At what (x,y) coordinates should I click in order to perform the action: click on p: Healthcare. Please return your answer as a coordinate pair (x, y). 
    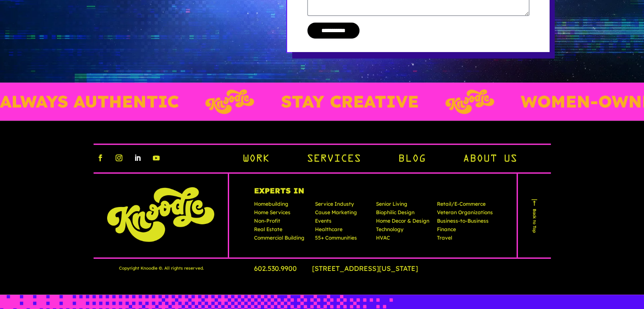
    Looking at the image, I should click on (343, 231).